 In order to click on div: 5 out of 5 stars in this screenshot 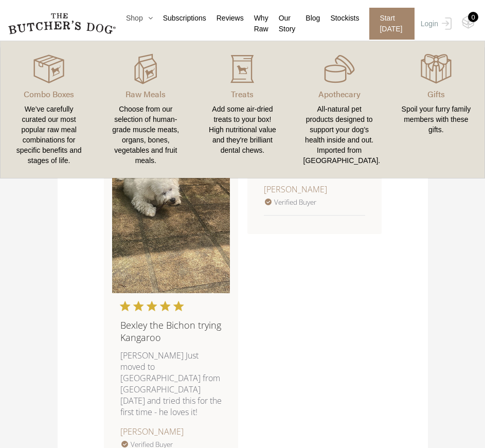, I will do `click(152, 306)`.